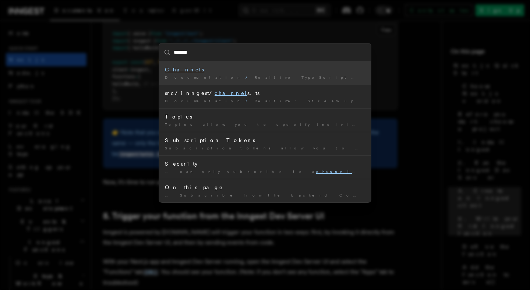 The image size is (530, 290). I want to click on mark: Channels, so click(184, 70).